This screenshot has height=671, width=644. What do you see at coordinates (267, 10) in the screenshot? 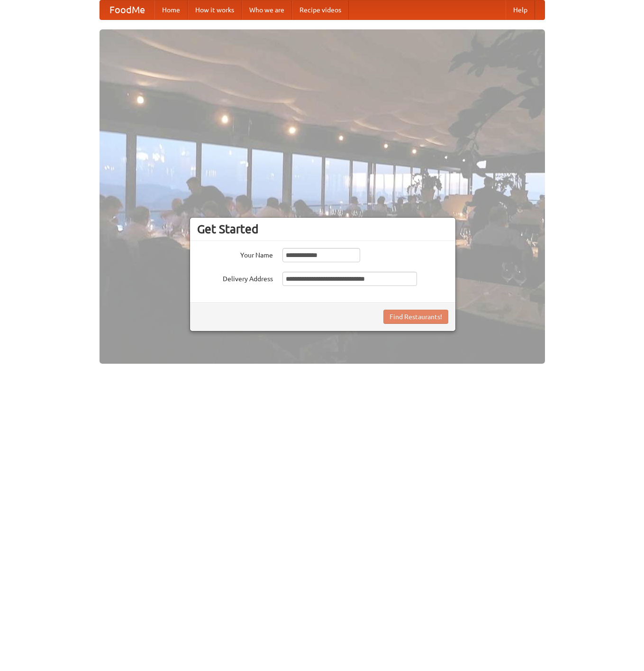
I see `a: Who we are` at bounding box center [267, 10].